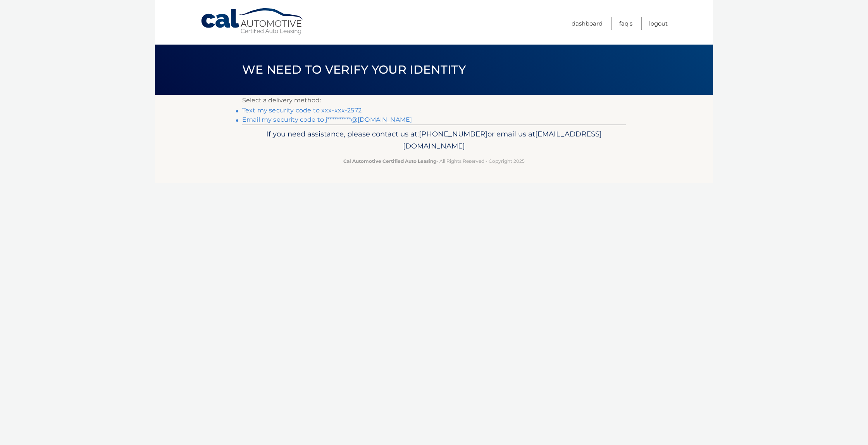 This screenshot has height=445, width=868. What do you see at coordinates (390, 160) in the screenshot?
I see `strong: Cal Automotive Certified Auto Leasing` at bounding box center [390, 160].